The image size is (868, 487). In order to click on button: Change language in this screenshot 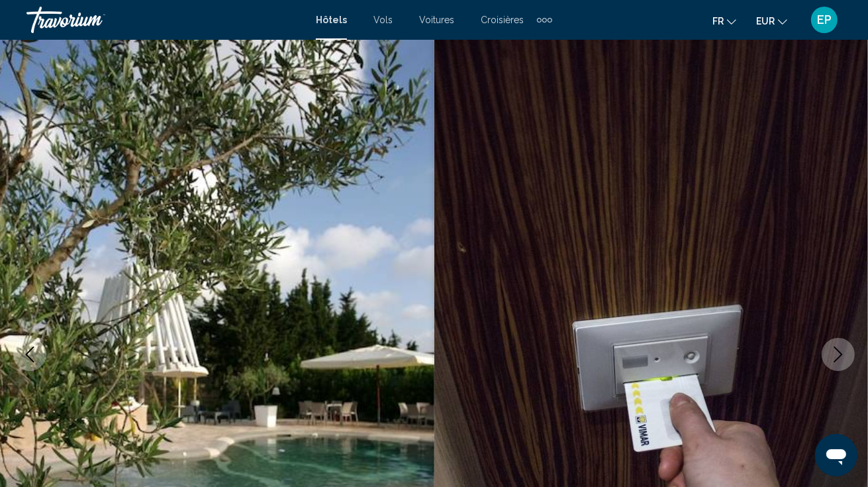, I will do `click(724, 20)`.